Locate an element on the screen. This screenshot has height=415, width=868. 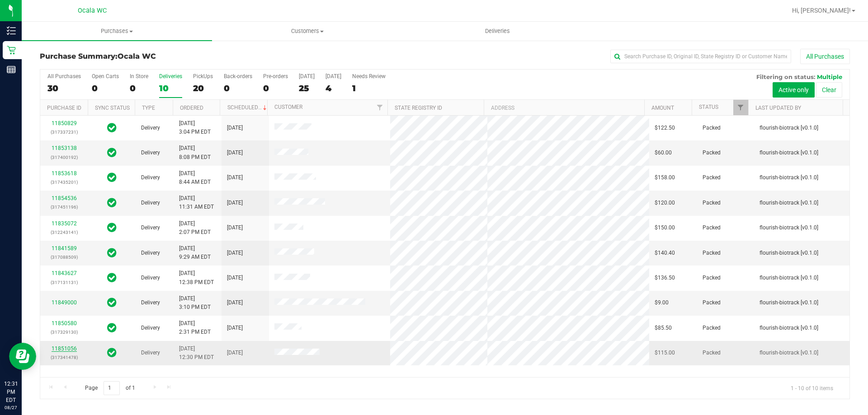
p: (317088509) is located at coordinates (64, 257).